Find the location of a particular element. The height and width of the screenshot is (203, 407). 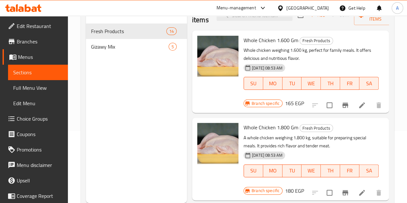

a: Menu disclaimer is located at coordinates (35, 165).